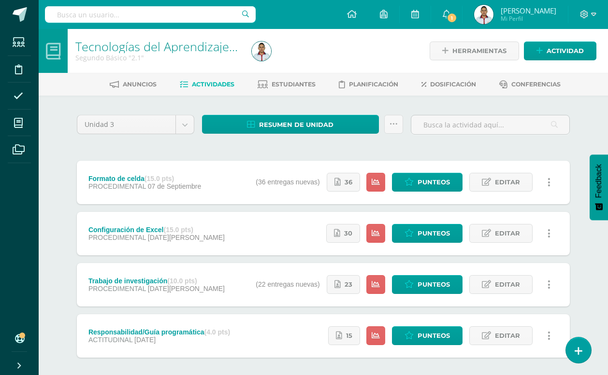  I want to click on span: ACTITUDINAL, so click(110, 340).